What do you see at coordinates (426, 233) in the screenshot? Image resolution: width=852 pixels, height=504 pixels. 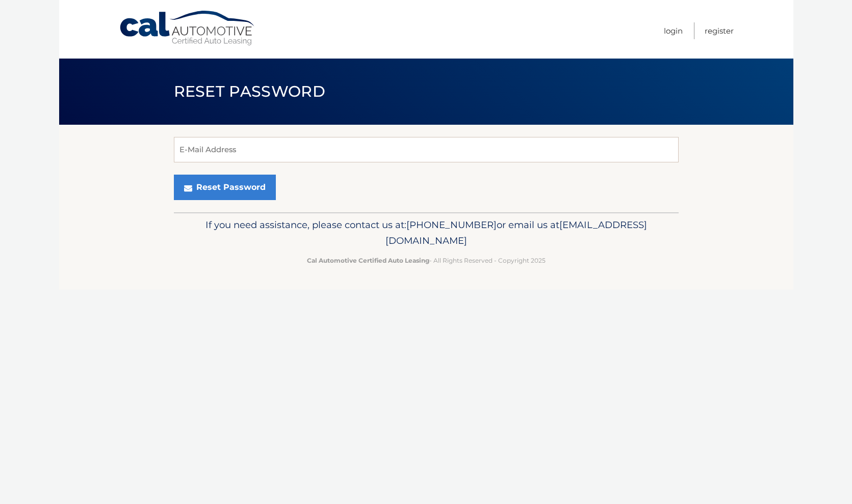 I see `p: If you need assistance, please contact us at: or email us at` at bounding box center [426, 233].